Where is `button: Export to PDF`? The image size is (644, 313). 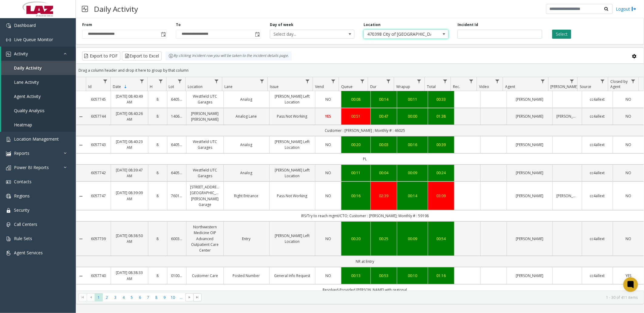 button: Export to PDF is located at coordinates (101, 56).